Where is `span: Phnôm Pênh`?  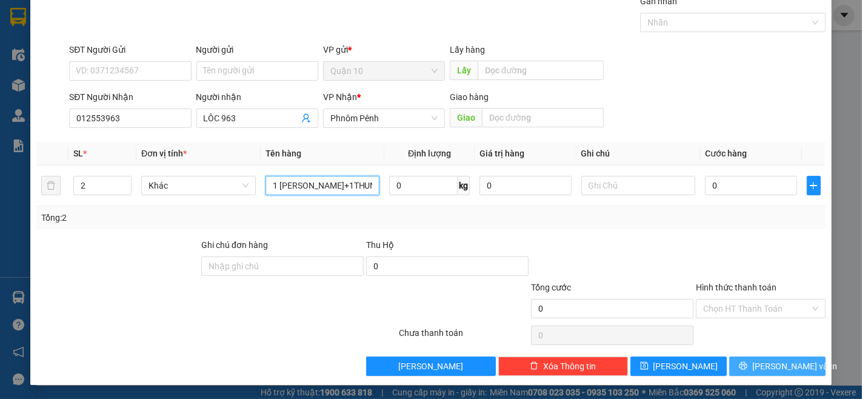
span: Phnôm Pênh is located at coordinates (384, 118).